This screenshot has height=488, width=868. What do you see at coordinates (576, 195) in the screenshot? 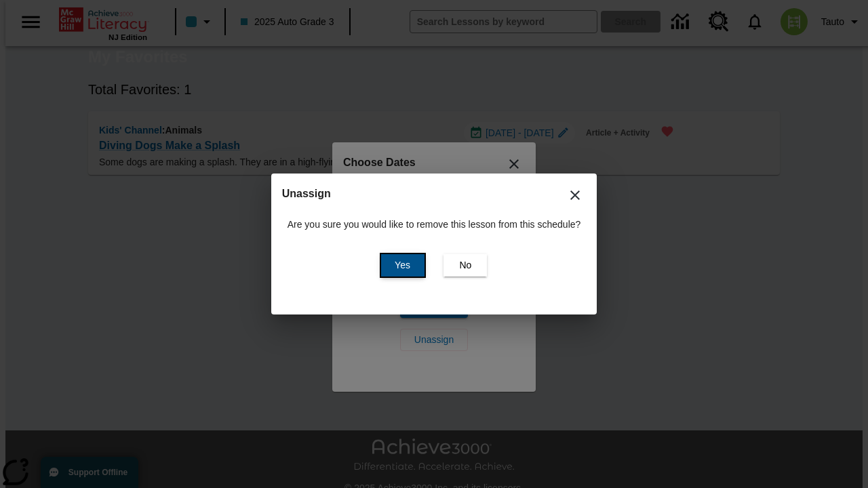
I see `button: Close` at bounding box center [576, 195].